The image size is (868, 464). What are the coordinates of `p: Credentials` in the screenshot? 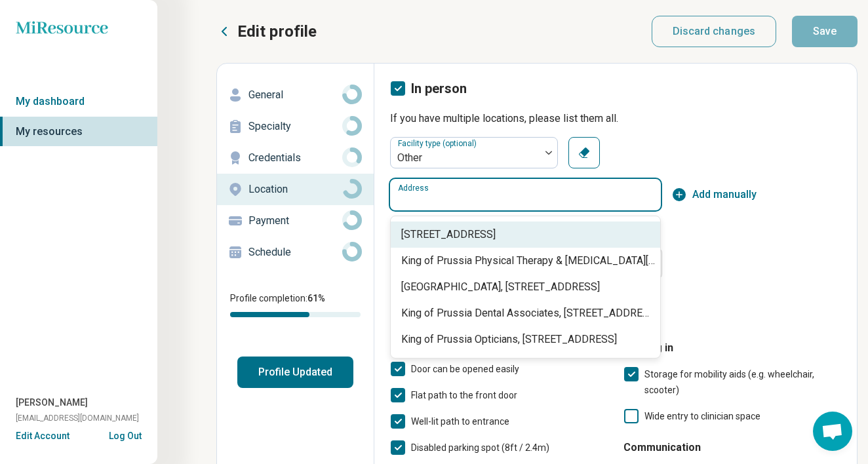 It's located at (295, 158).